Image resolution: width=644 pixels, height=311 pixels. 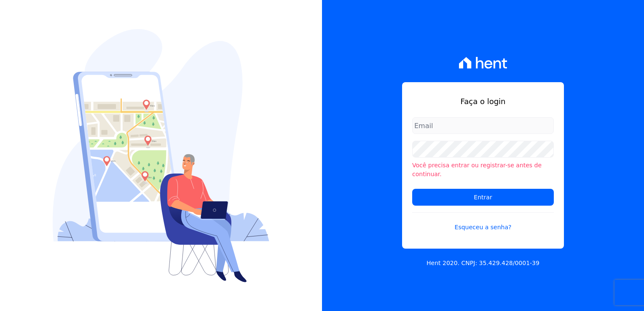 What do you see at coordinates (483, 222) in the screenshot?
I see `a: Esqueceu a senha?` at bounding box center [483, 222].